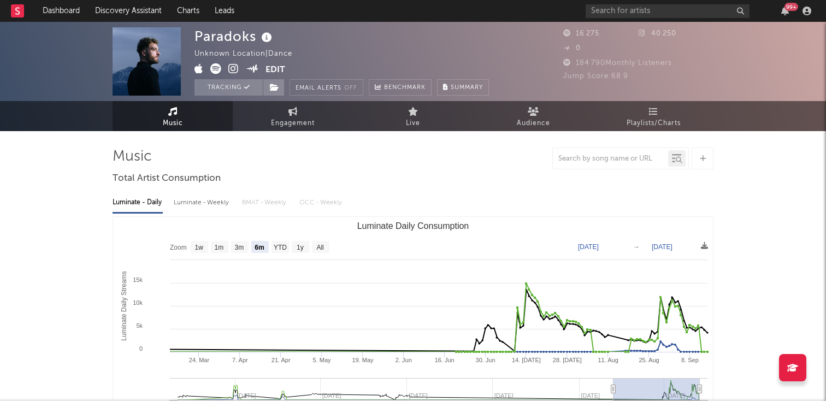  Describe the element at coordinates (275, 70) in the screenshot. I see `button: Edit` at that location.